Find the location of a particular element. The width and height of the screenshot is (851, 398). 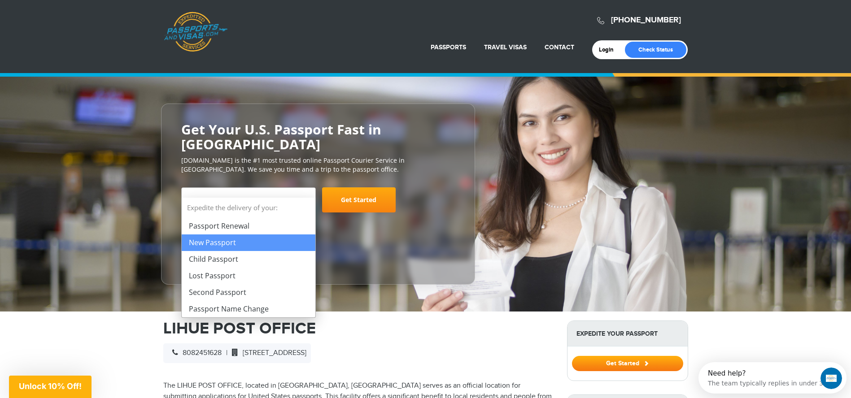

div: Open Intercom Messenger is located at coordinates (79, 16).